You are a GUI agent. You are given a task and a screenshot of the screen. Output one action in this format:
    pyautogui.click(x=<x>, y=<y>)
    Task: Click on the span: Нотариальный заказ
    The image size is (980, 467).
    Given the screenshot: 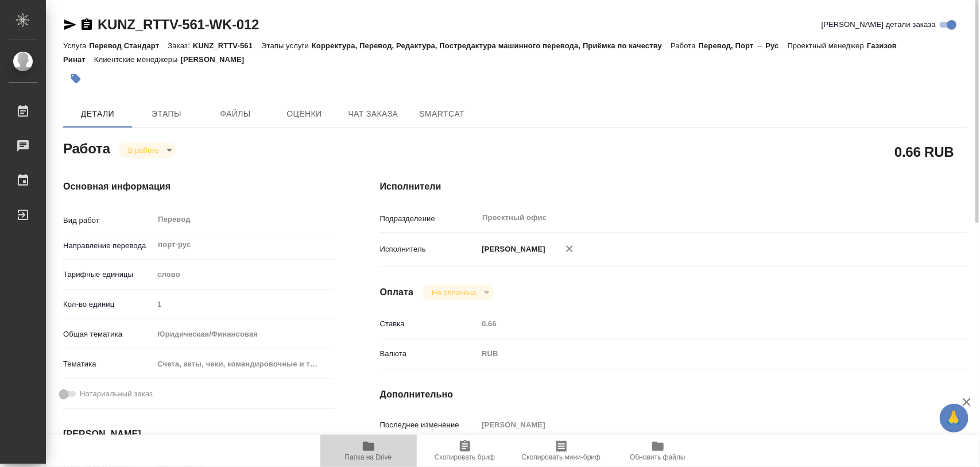 What is the action you would take?
    pyautogui.click(x=116, y=394)
    